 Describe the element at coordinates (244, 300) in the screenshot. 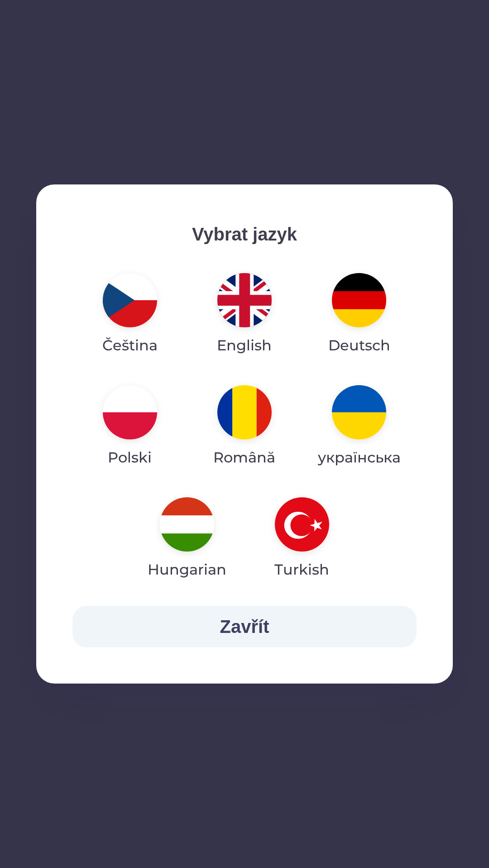

I see `img: en flag` at that location.